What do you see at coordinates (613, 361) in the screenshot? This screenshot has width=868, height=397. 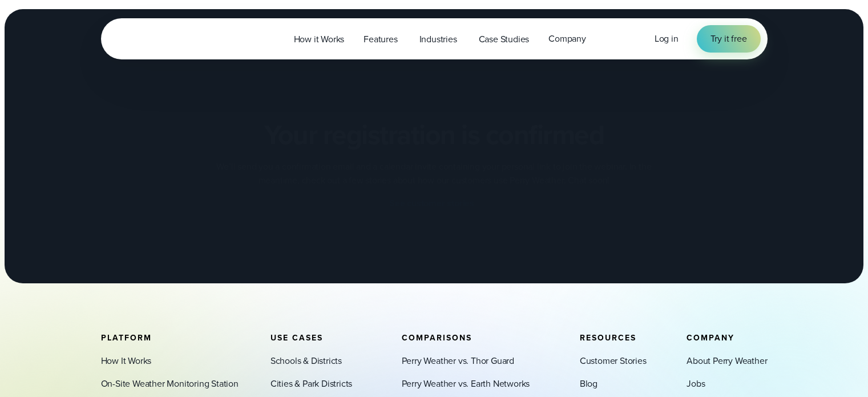 I see `a: Customer Stories` at bounding box center [613, 361].